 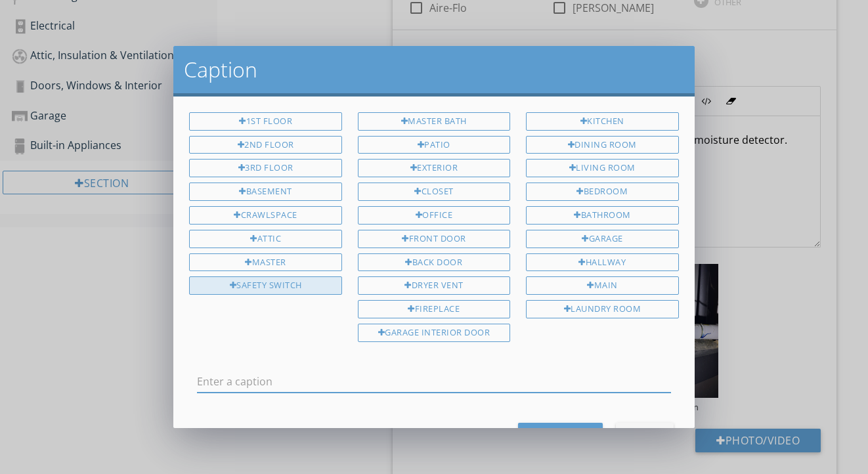 What do you see at coordinates (433, 382) in the screenshot?
I see `input: Enter a caption` at bounding box center [433, 382].